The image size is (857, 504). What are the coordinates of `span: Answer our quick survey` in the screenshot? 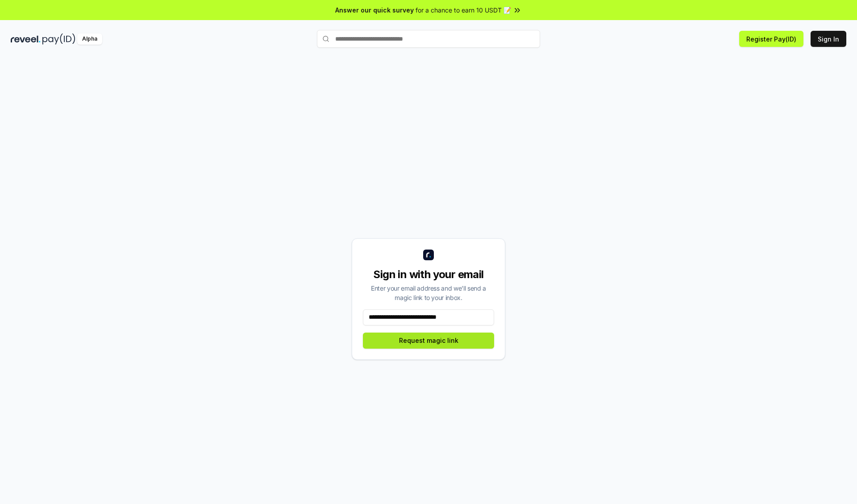 It's located at (374, 10).